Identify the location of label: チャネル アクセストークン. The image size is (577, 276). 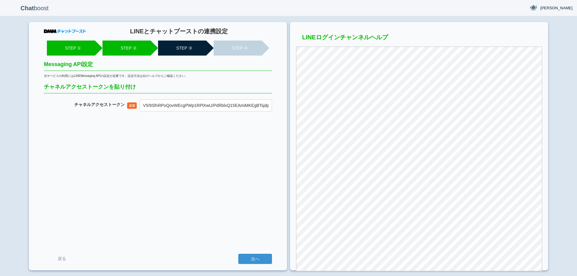
(99, 104).